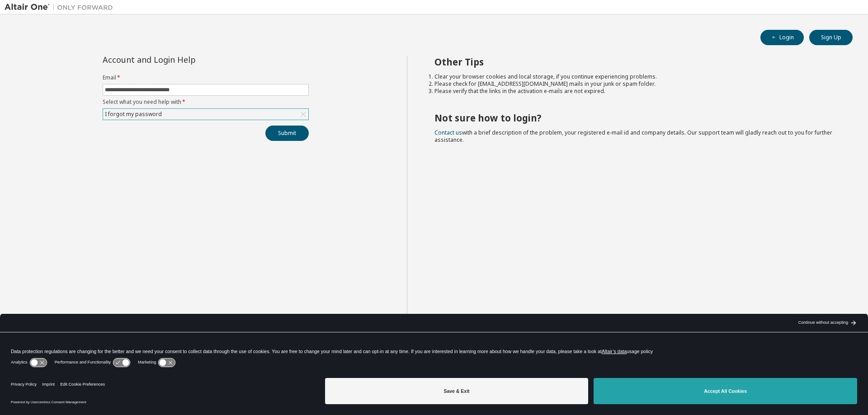 Image resolution: width=868 pixels, height=415 pixels. Describe the element at coordinates (782, 38) in the screenshot. I see `button: Login` at that location.